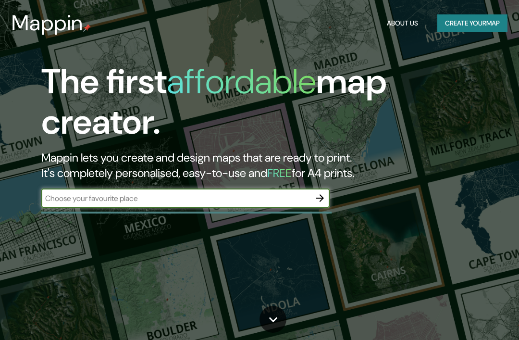 This screenshot has width=519, height=340. Describe the element at coordinates (249, 106) in the screenshot. I see `h1: The first map creator.` at that location.